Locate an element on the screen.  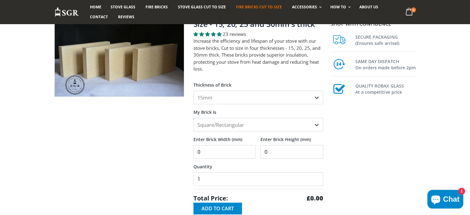
p: Increase the efficiency and lifespan of your stove with our stove bricks. Cut to size in four thi... is located at coordinates (258, 55).